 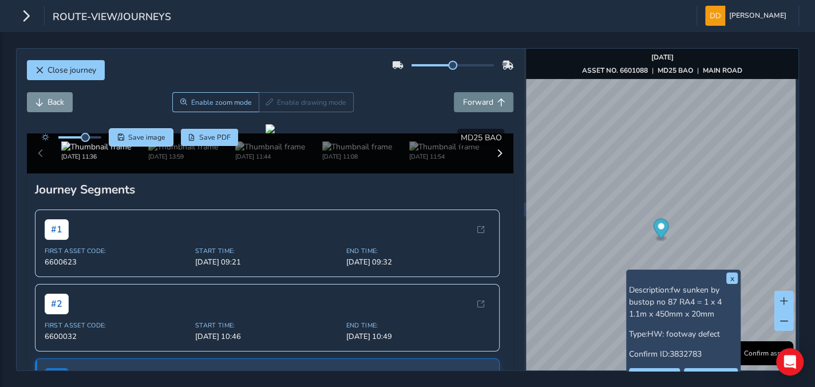 I want to click on span: Back, so click(x=56, y=102).